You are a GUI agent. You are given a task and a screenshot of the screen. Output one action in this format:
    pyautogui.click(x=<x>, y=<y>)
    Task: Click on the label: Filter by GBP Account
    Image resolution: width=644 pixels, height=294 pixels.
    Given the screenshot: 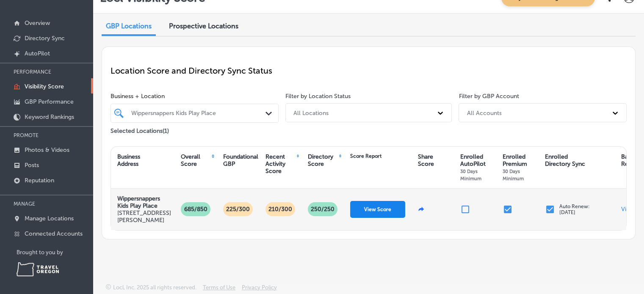 What is the action you would take?
    pyautogui.click(x=489, y=96)
    